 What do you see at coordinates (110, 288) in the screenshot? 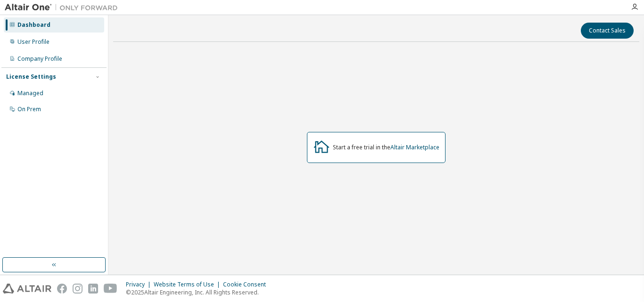
I see `img: youtube.svg` at bounding box center [110, 288].